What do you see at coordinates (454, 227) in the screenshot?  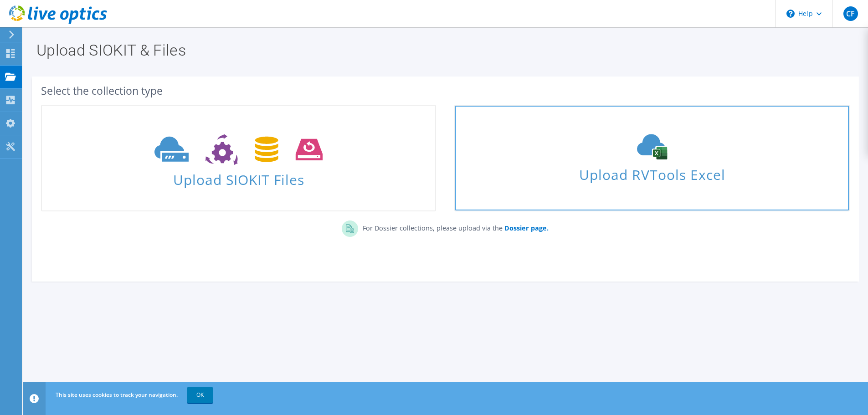 I see `p: For Dossier collections, please upload via the` at bounding box center [454, 227].